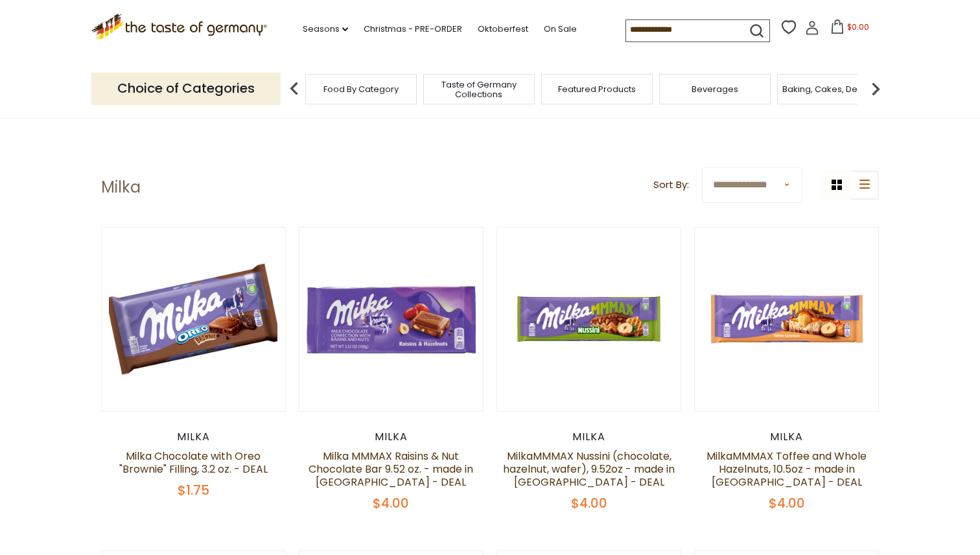 Image resolution: width=980 pixels, height=555 pixels. Describe the element at coordinates (186, 88) in the screenshot. I see `p: Choice of Categories` at that location.